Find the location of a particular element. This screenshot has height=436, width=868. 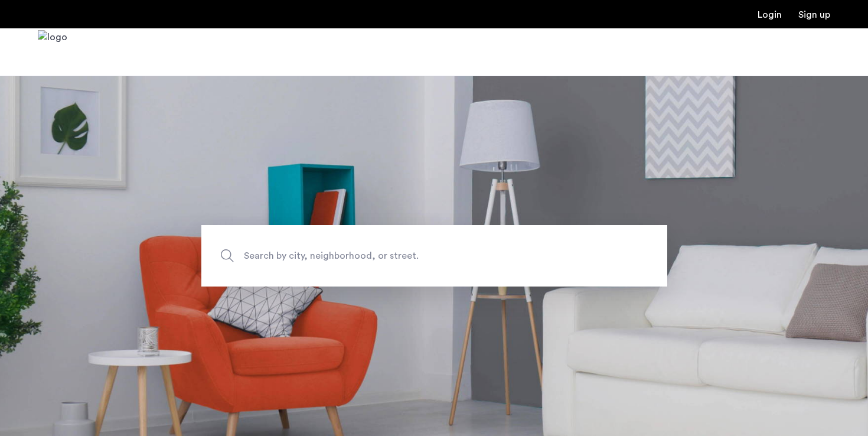

a: Login is located at coordinates (769, 15).